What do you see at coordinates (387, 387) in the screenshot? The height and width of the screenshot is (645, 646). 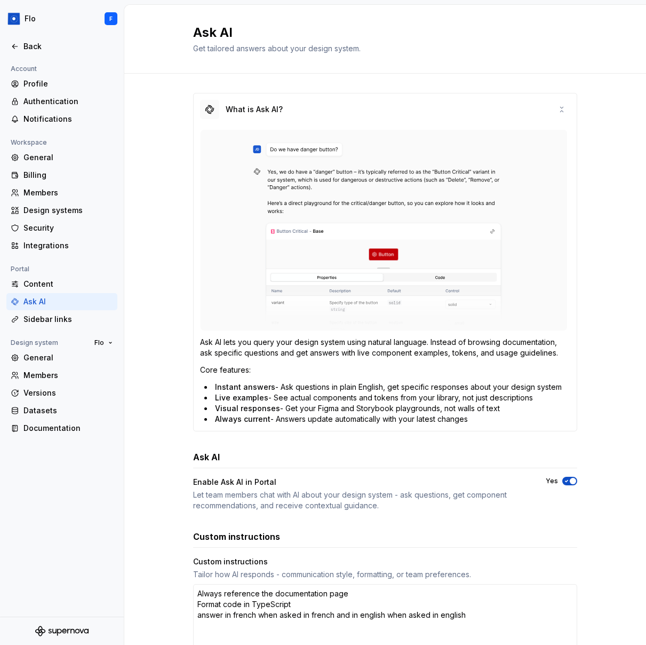 I see `li: - Ask questions in plain English, get specific responses about your design system` at bounding box center [387, 387].